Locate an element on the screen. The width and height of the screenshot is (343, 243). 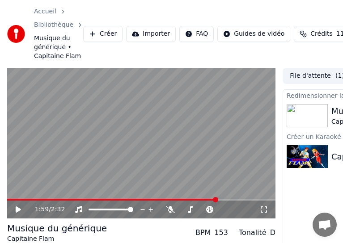
span: Crédits is located at coordinates (321, 34).